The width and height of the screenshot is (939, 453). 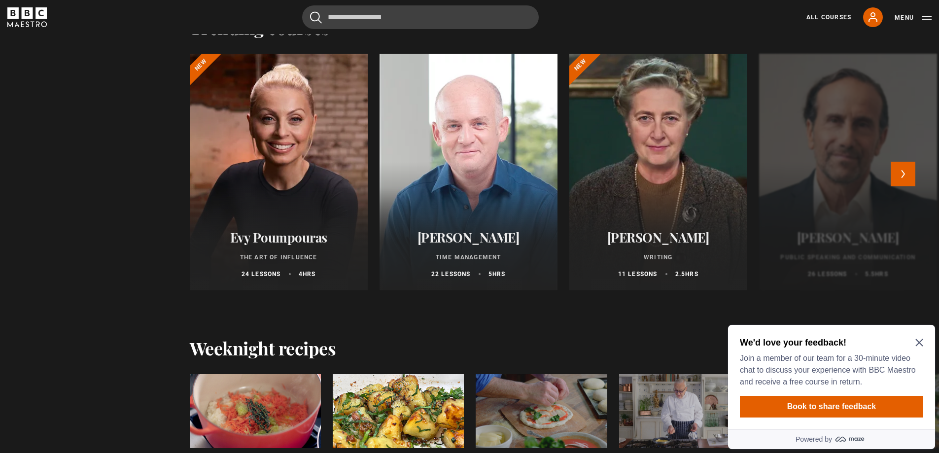 What do you see at coordinates (829, 17) in the screenshot?
I see `a: All Courses` at bounding box center [829, 17].